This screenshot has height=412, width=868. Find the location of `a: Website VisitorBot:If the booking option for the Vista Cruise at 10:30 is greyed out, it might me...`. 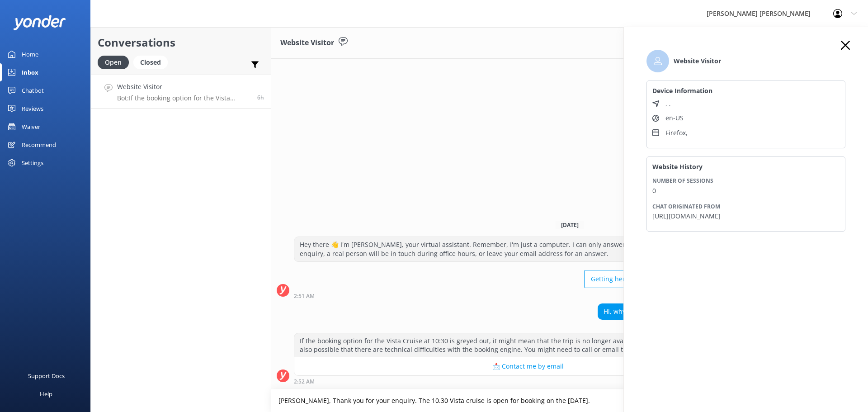

a: Website VisitorBot:If the booking option for the Vista Cruise at 10:30 is greyed out, it might me... is located at coordinates (181, 91).